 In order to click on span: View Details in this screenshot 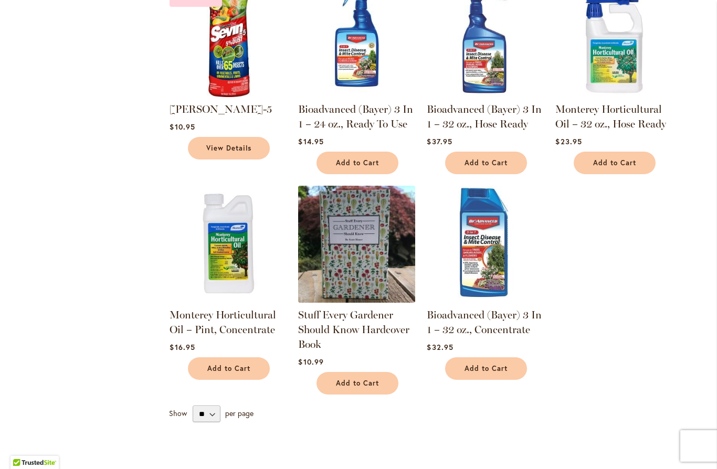, I will do `click(229, 148)`.